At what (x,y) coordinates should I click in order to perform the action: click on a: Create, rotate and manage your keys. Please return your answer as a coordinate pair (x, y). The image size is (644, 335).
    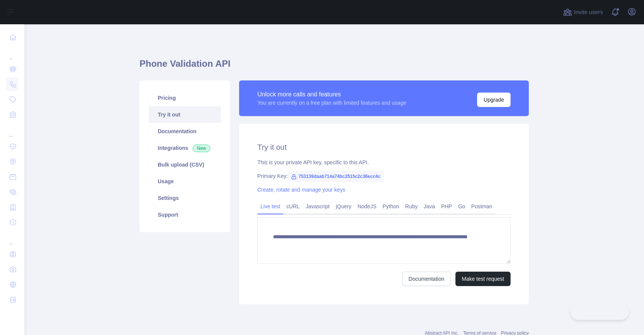
    Looking at the image, I should click on (301, 190).